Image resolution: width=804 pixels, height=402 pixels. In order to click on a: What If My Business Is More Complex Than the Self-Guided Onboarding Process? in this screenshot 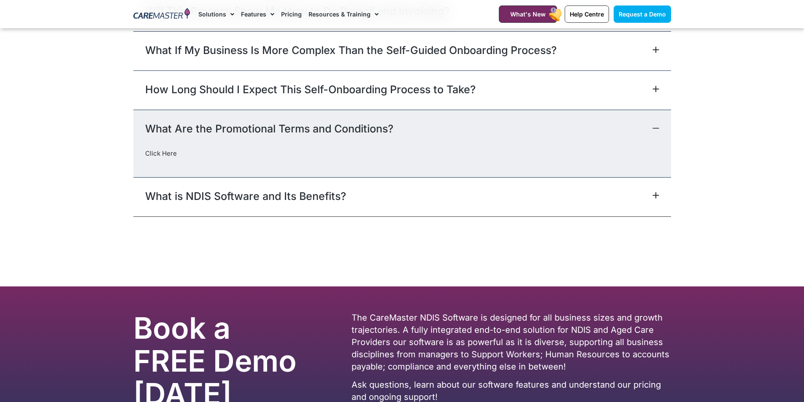, I will do `click(351, 50)`.